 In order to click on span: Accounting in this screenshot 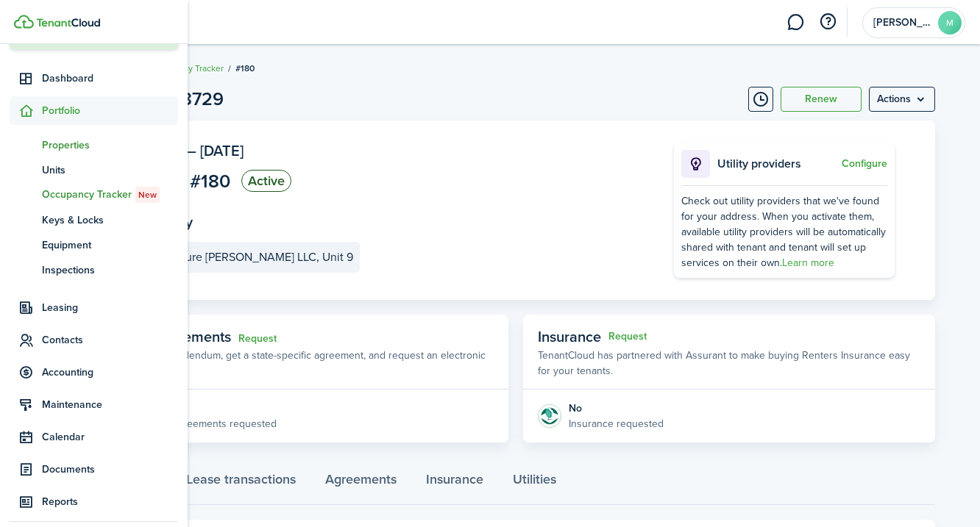, I will do `click(110, 372)`.